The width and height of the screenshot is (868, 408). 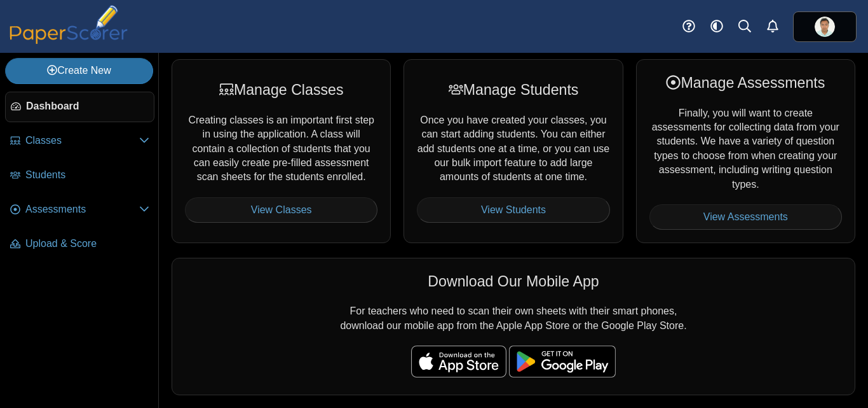 I want to click on a: Assessments, so click(x=79, y=210).